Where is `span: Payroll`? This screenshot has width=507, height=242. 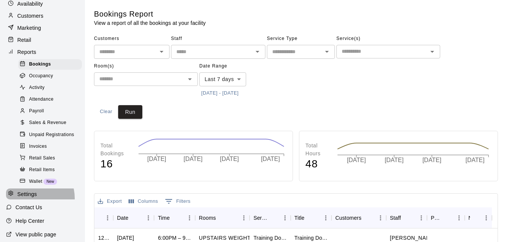 span: Payroll is located at coordinates (36, 111).